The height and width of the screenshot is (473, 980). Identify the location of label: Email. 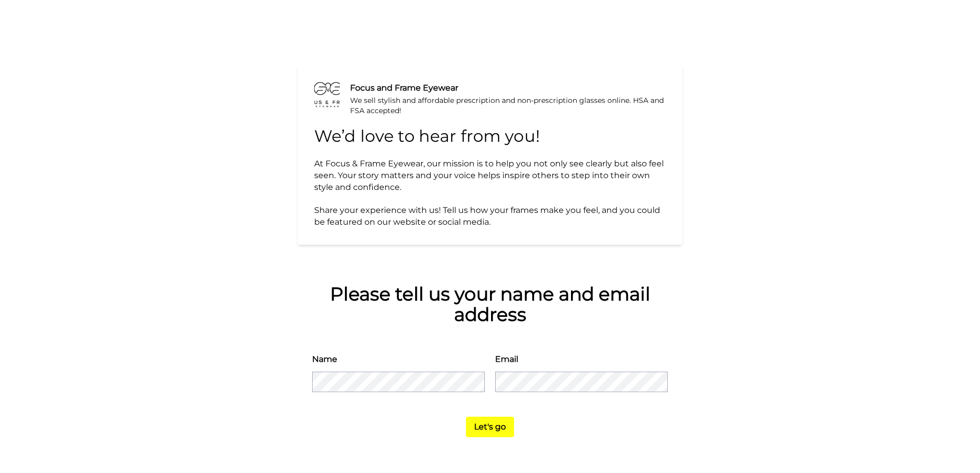
(506, 359).